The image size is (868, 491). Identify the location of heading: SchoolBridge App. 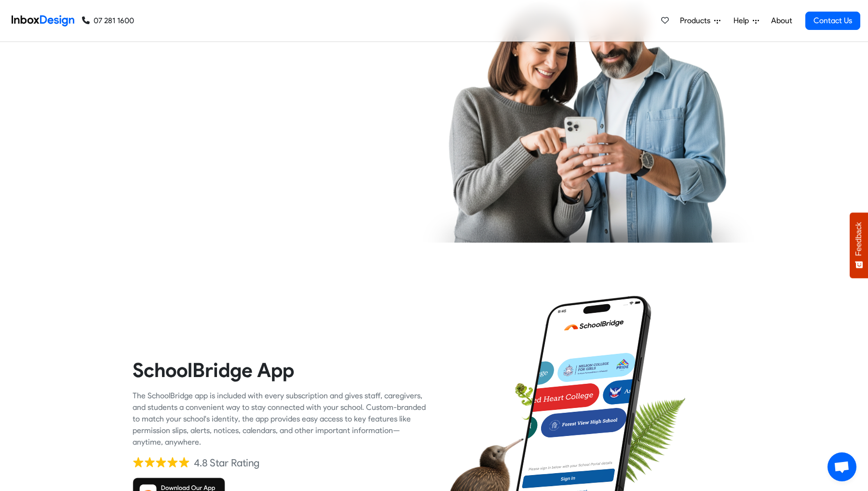
(280, 370).